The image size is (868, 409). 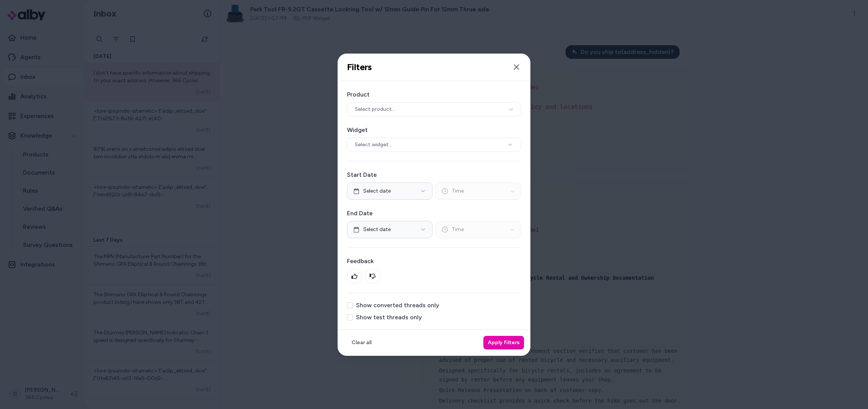 I want to click on span: Select product..., so click(x=375, y=109).